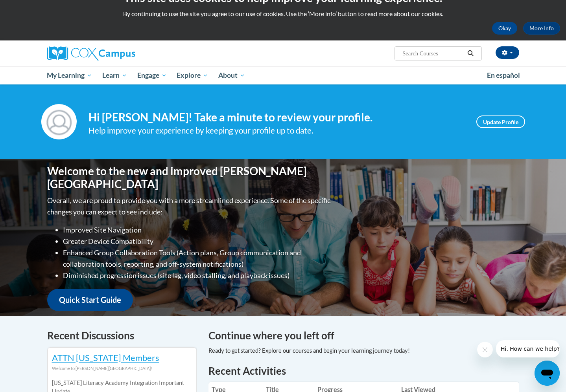  What do you see at coordinates (470, 54) in the screenshot?
I see `button: Search` at bounding box center [470, 54].